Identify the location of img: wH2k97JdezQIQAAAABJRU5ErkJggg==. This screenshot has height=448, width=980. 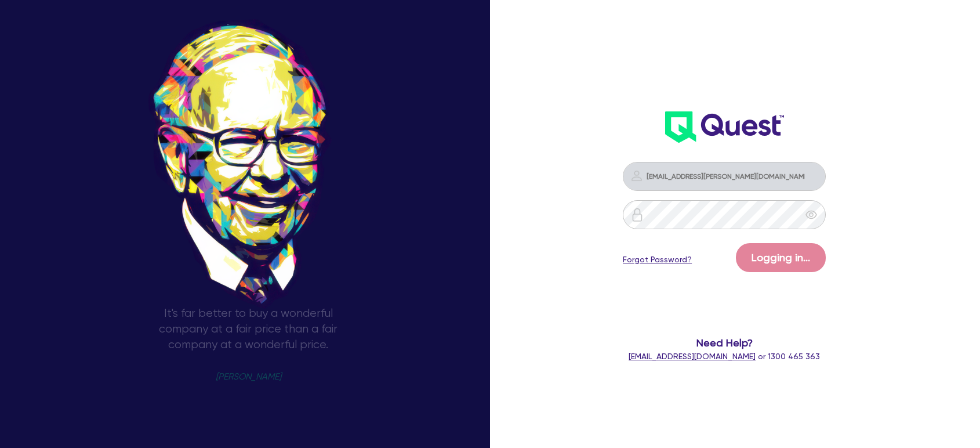
(724, 127).